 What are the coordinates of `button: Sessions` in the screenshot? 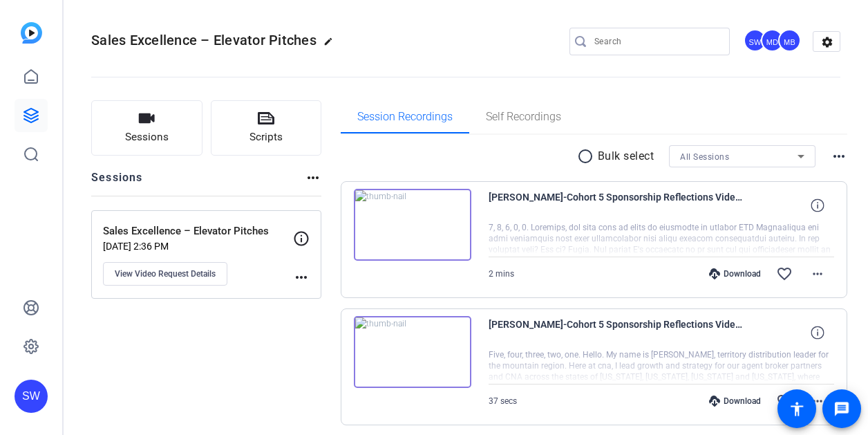 It's located at (146, 128).